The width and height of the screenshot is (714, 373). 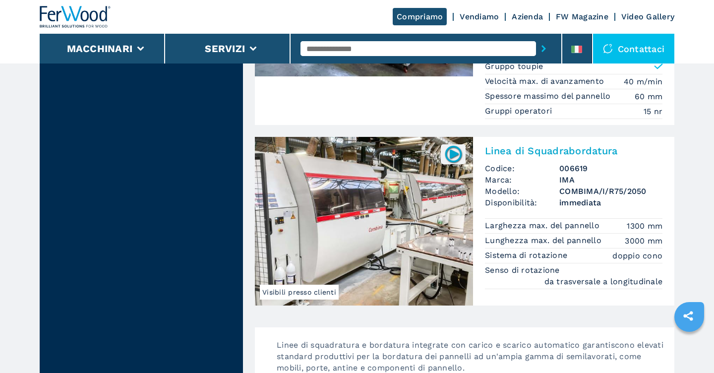 What do you see at coordinates (514, 66) in the screenshot?
I see `p: Gruppo toupie` at bounding box center [514, 66].